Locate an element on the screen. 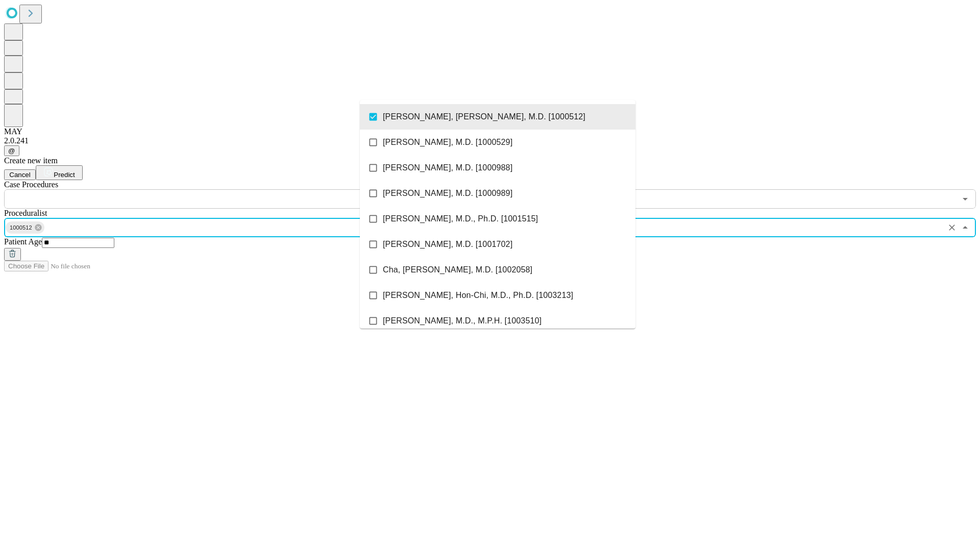  span: Scheduled Procedure is located at coordinates (31, 184).